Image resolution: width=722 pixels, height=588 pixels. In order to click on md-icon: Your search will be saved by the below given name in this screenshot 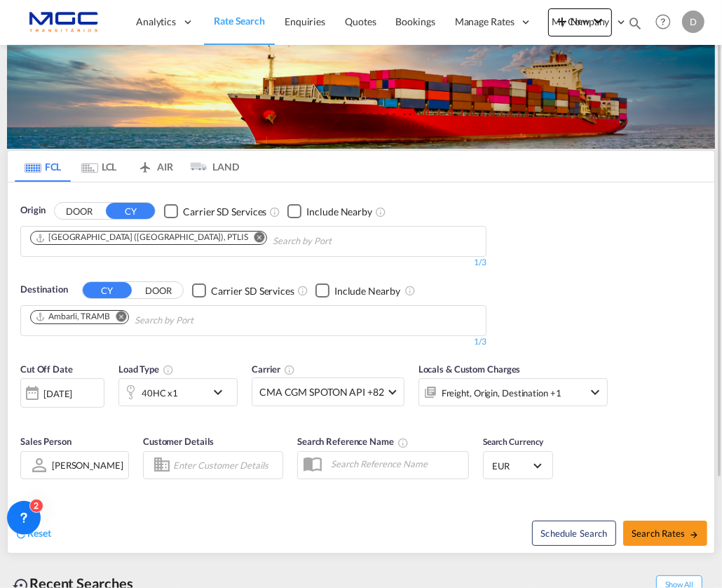, I will do `click(403, 442)`.